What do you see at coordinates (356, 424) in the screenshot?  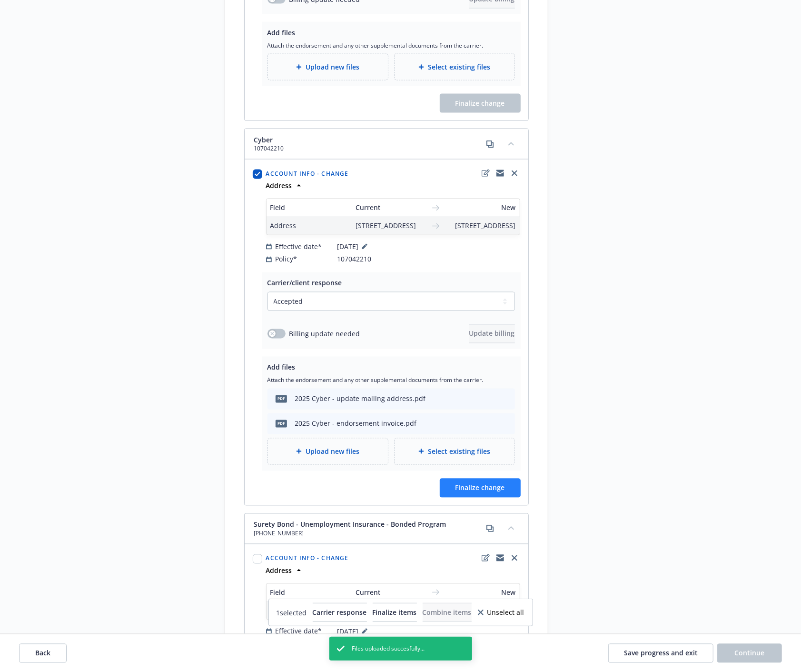 I see `div: 2025 Cyber - endorsement invoice.pdf` at bounding box center [356, 424].